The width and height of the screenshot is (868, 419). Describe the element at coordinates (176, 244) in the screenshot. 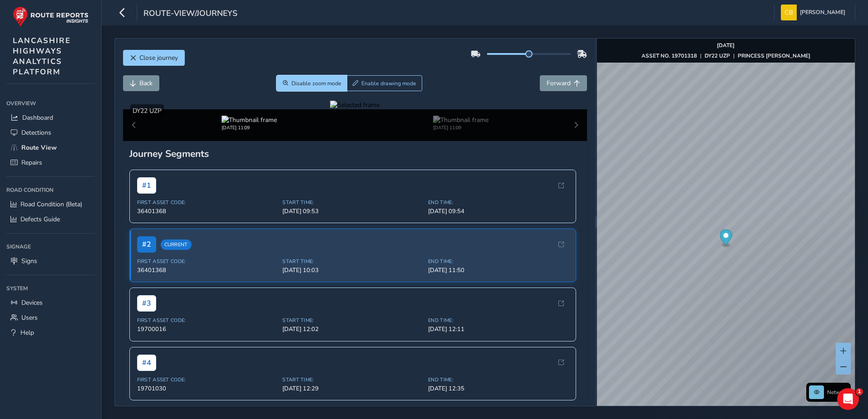

I see `span: Current` at that location.